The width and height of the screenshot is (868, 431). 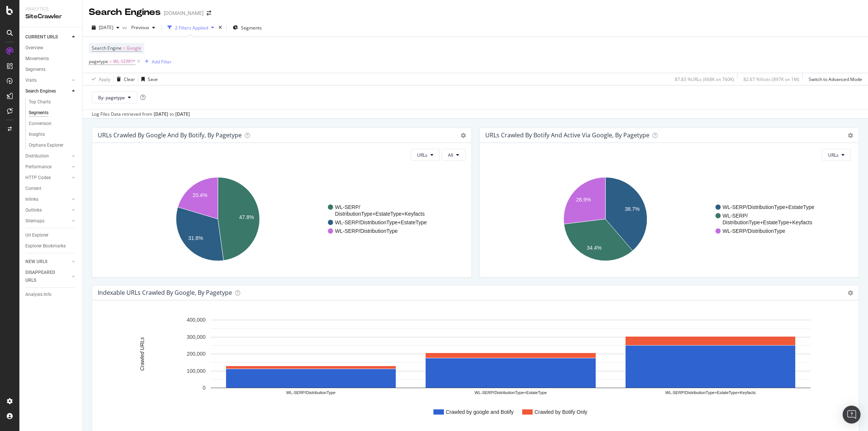 I want to click on a: Visits, so click(x=47, y=80).